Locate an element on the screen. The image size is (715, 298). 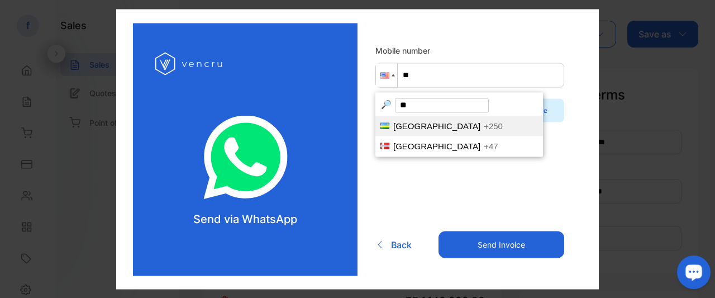
span: Back is located at coordinates (401, 244).